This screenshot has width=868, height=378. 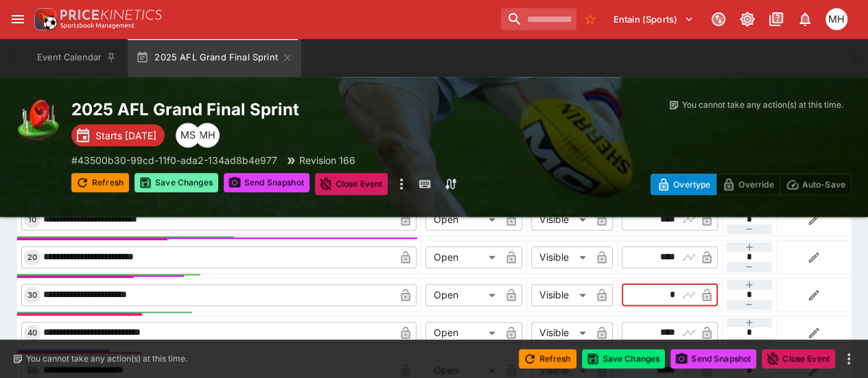 I want to click on button: Select Tenant, so click(x=653, y=19).